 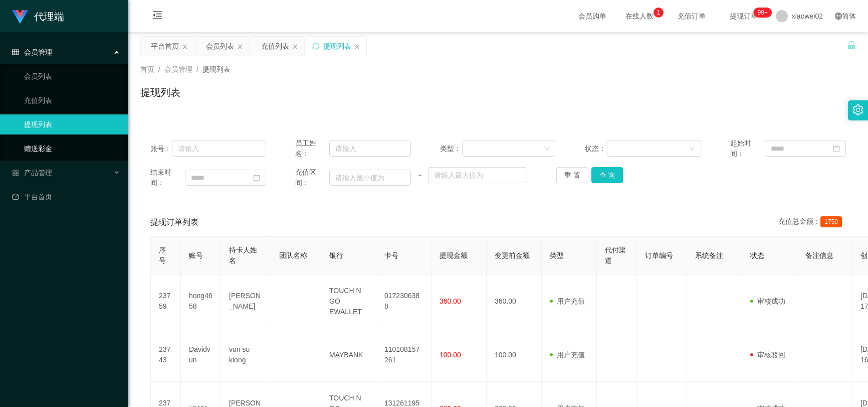 I want to click on span: 1750, so click(x=831, y=222).